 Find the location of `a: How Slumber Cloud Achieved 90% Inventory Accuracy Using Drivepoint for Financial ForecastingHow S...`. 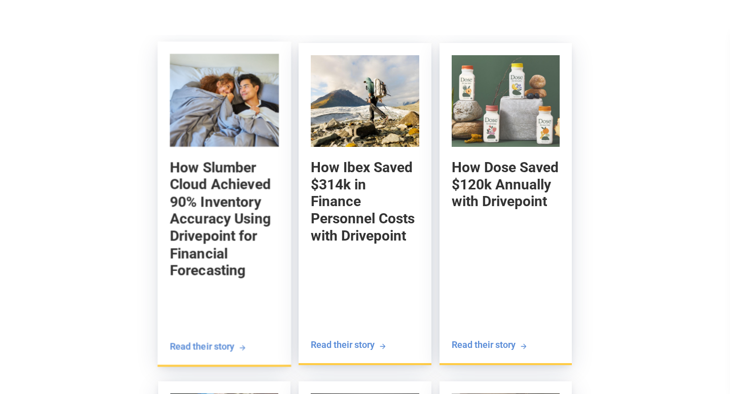

a: How Slumber Cloud Achieved 90% Inventory Accuracy Using Drivepoint for Financial ForecastingHow S... is located at coordinates (225, 204).